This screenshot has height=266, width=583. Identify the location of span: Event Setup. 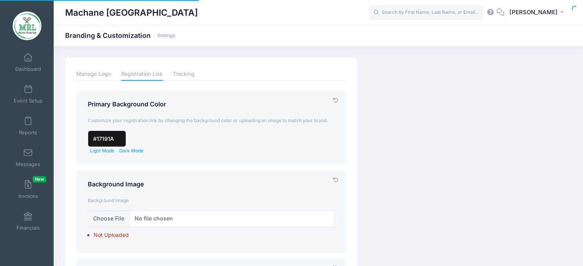
(28, 101).